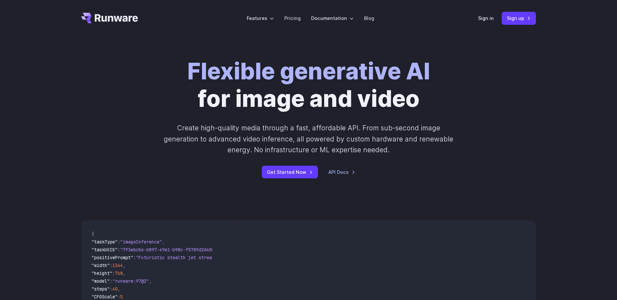  Describe the element at coordinates (105, 297) in the screenshot. I see `span: "CFGScale"` at that location.